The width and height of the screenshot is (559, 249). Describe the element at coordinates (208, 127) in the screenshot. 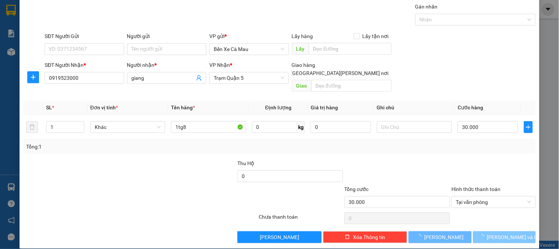

I see `input: VD: Bàn, Ghế` at that location.